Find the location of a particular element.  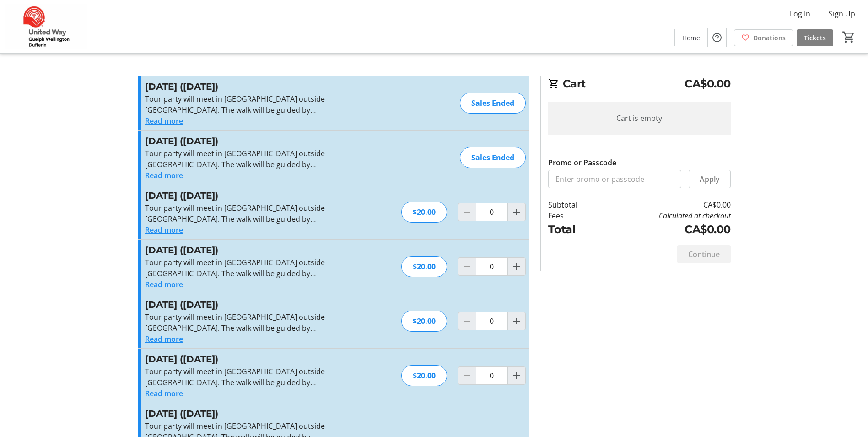

td: Subtotal is located at coordinates (575, 205).